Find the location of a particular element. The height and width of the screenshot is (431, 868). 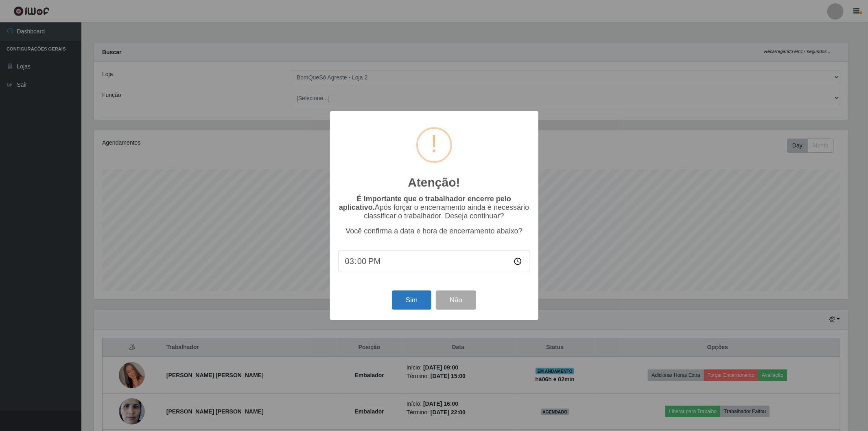

button: Não is located at coordinates (456, 300).